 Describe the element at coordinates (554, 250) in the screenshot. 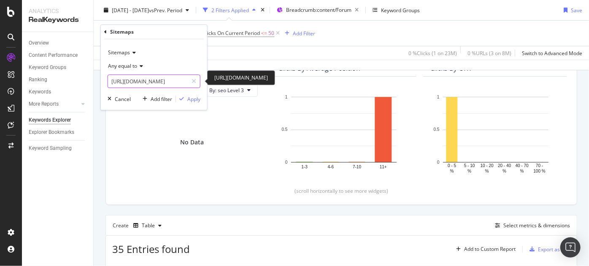

I see `div: Export as CSV` at that location.